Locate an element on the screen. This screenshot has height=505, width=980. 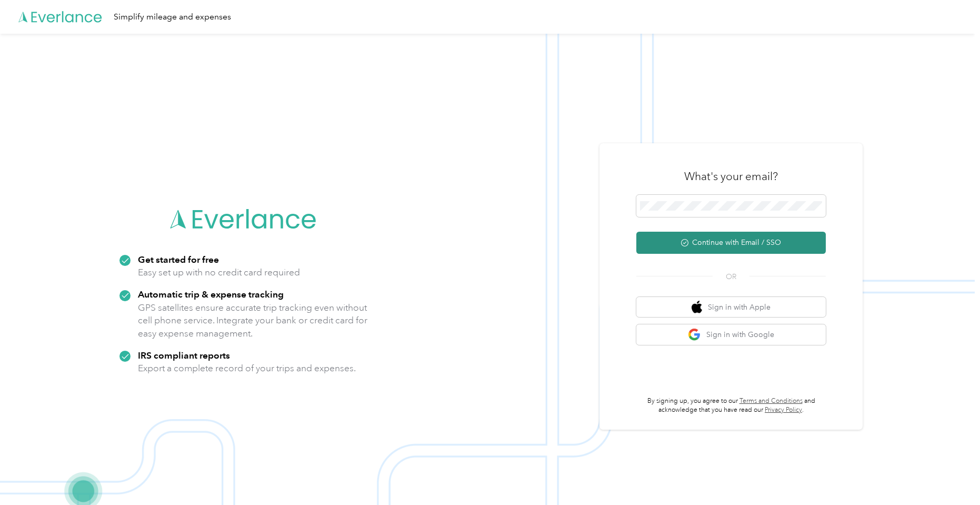
img: apple logo is located at coordinates (697, 307).